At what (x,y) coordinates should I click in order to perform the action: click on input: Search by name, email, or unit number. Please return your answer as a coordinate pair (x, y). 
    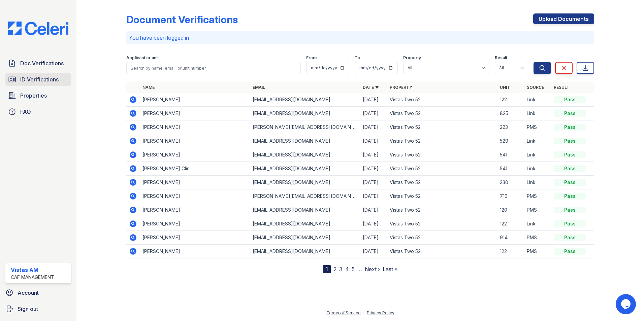
    Looking at the image, I should click on (214, 68).